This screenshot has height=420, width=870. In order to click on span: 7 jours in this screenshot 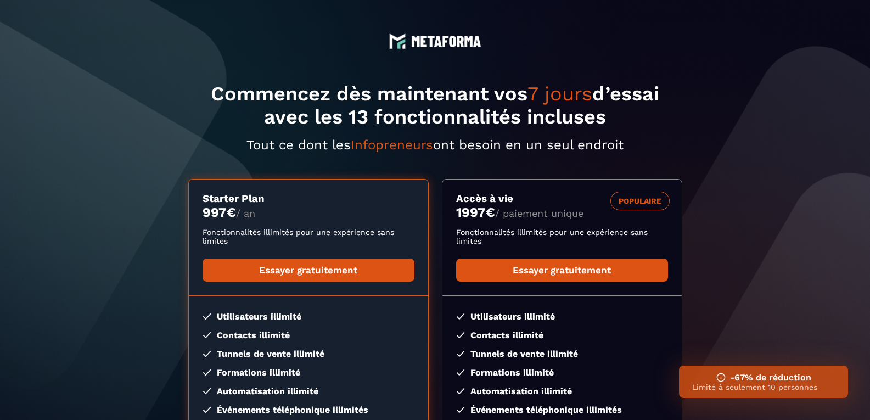, I will do `click(560, 94)`.